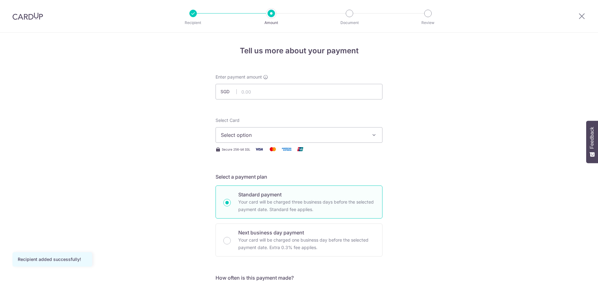 The width and height of the screenshot is (598, 284). Describe the element at coordinates (428, 23) in the screenshot. I see `p: Review` at that location.